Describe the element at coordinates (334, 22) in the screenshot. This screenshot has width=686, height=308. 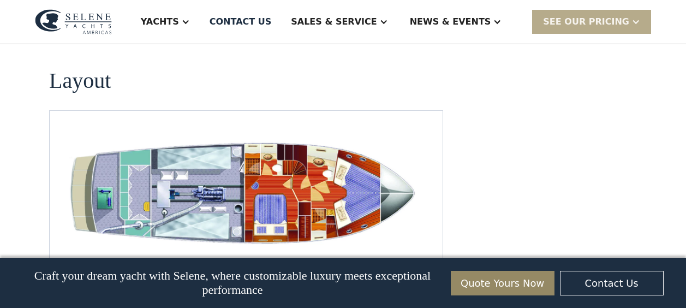
I see `div: Sales & Service` at that location.